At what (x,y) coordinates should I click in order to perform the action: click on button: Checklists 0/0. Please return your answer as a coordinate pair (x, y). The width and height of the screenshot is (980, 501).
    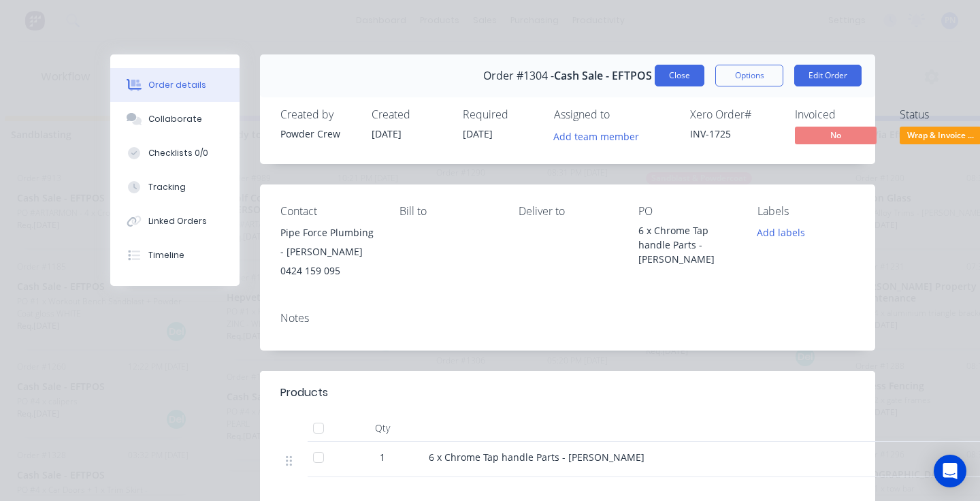
    Looking at the image, I should click on (175, 153).